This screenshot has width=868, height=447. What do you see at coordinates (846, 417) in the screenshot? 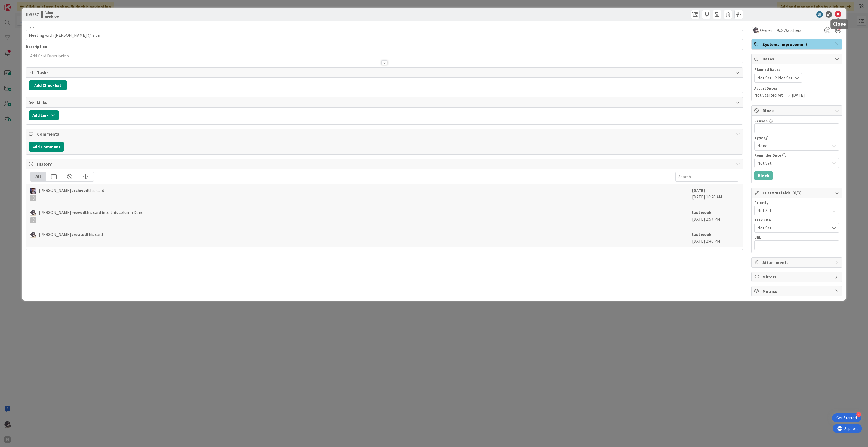
I see `div: Open Get Started checklist, remaining modules: 4` at bounding box center [846, 417].